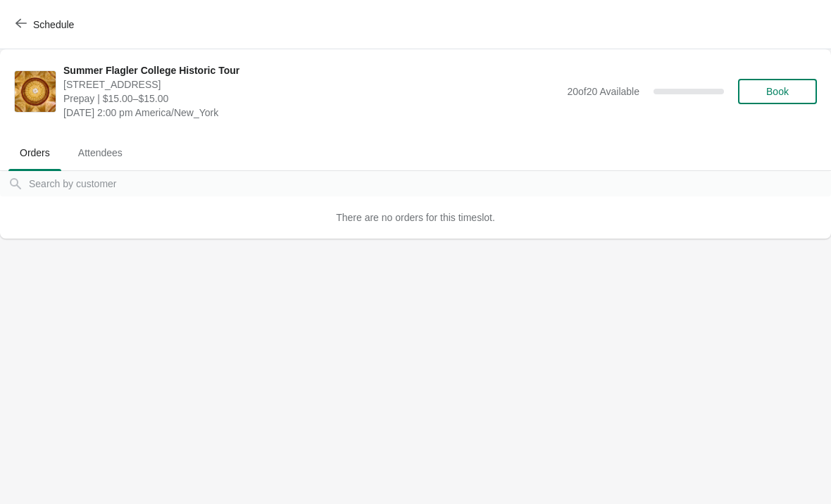 The height and width of the screenshot is (504, 831). Describe the element at coordinates (603, 92) in the screenshot. I see `span: 20 of 20 Available` at that location.